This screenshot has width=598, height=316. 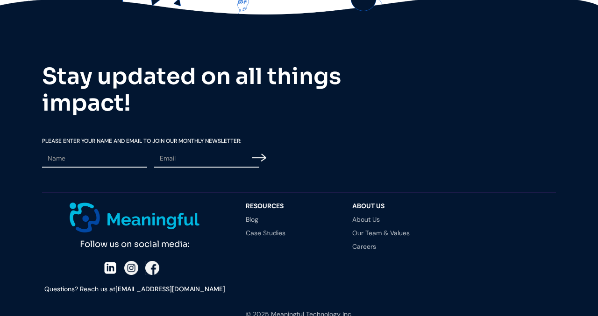 What do you see at coordinates (154, 155) in the screenshot?
I see `form: Email Form` at bounding box center [154, 155].